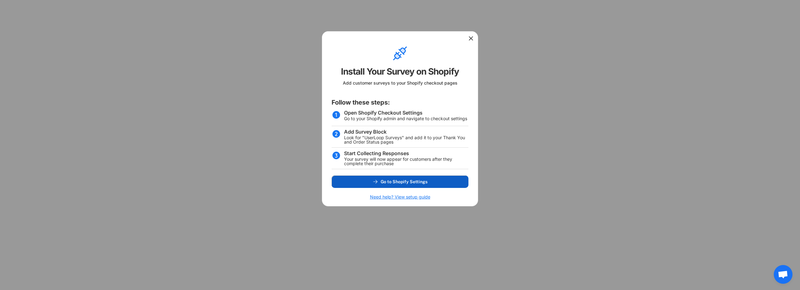 The image size is (800, 290). I want to click on button: Go to Shopify Settings, so click(400, 182).